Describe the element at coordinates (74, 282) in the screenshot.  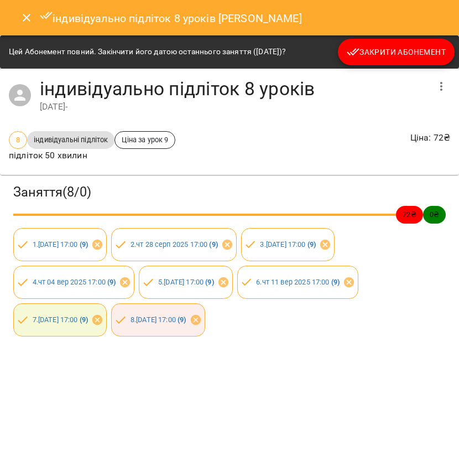
I see `a: 4.чт 04 вер 2025 17:00 (9)` at that location.